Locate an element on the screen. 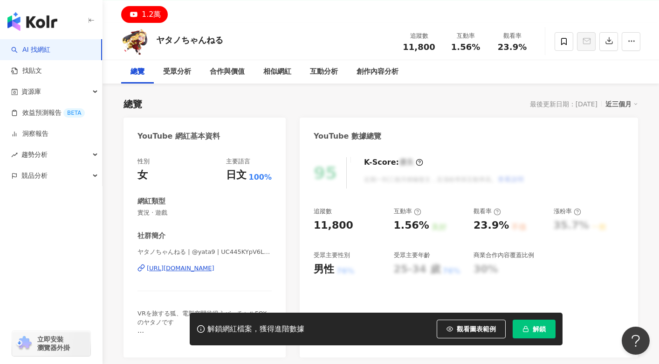  span: rise is located at coordinates (14, 155).